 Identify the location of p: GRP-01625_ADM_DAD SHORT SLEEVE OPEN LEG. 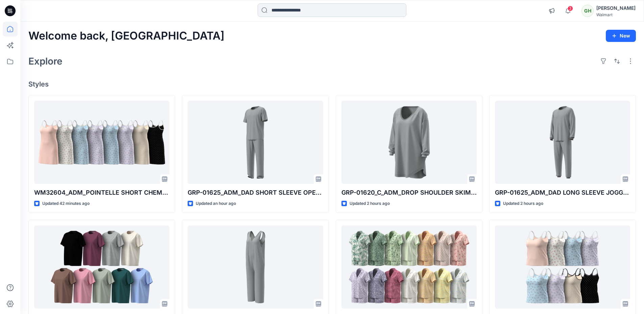
(255, 193).